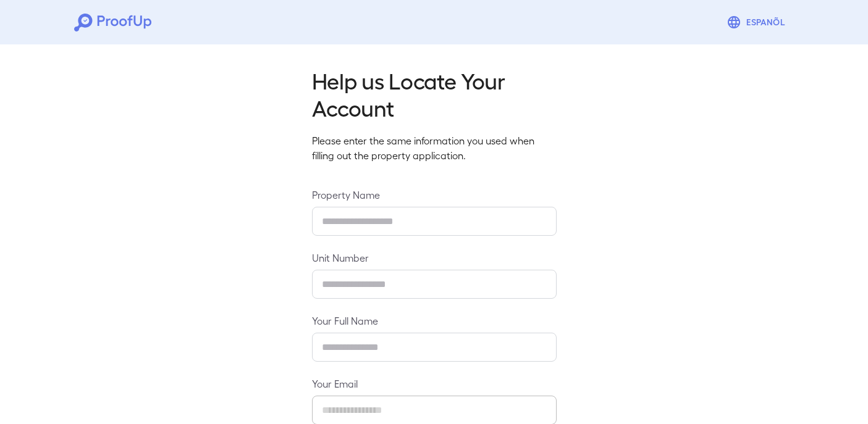  What do you see at coordinates (434, 257) in the screenshot?
I see `label: Unit Number` at bounding box center [434, 257].